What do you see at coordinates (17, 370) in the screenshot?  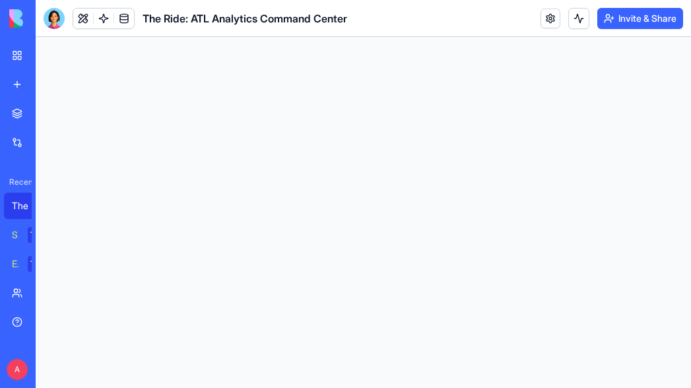 I see `span: A` at bounding box center [17, 370].